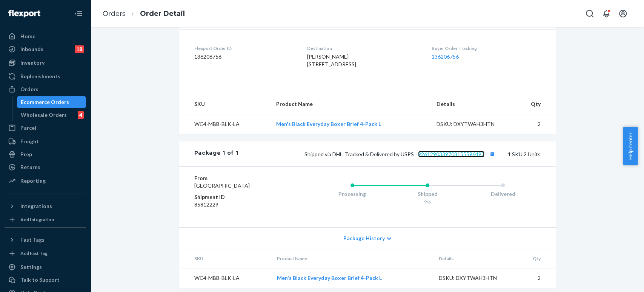  Describe the element at coordinates (78, 14) in the screenshot. I see `button: Close Navigation` at that location.